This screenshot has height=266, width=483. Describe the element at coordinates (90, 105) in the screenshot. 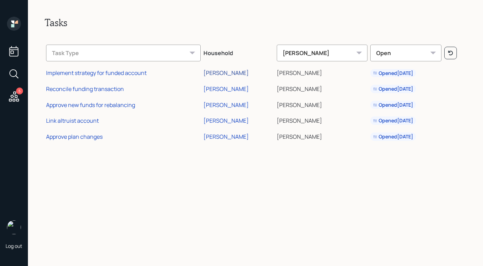

I see `div: Approve new funds for rebalancing` at that location.